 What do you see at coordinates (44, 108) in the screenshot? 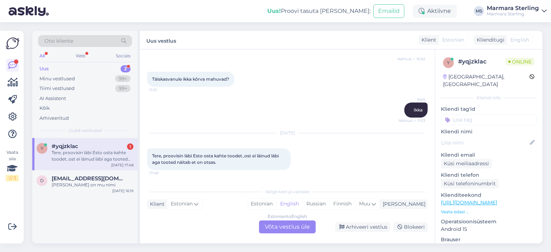
I see `div: Kõik` at bounding box center [44, 108].